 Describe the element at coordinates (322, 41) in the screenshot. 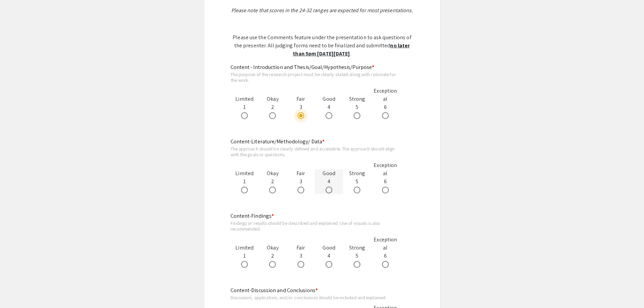

I see `span: Please use the Comments feature under the presentation to ask questions of the presenter. All jud...` at that location.